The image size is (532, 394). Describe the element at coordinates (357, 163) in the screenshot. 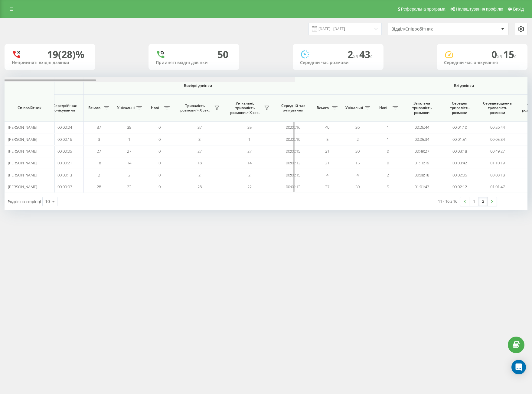

I see `span: 15` at that location.